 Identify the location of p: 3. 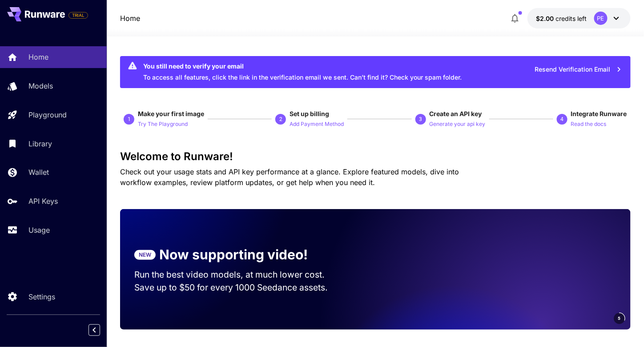
(420, 119).